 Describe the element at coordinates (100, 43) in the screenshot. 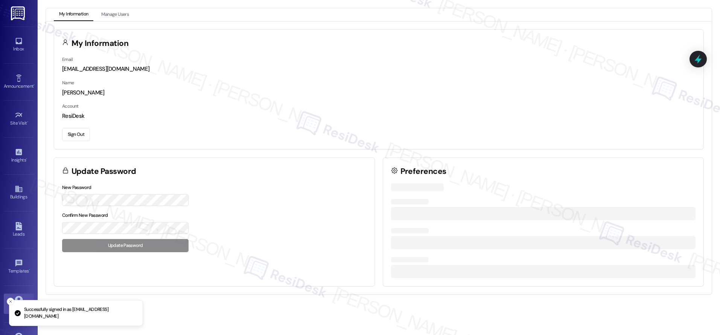

I see `h3: My Information` at that location.